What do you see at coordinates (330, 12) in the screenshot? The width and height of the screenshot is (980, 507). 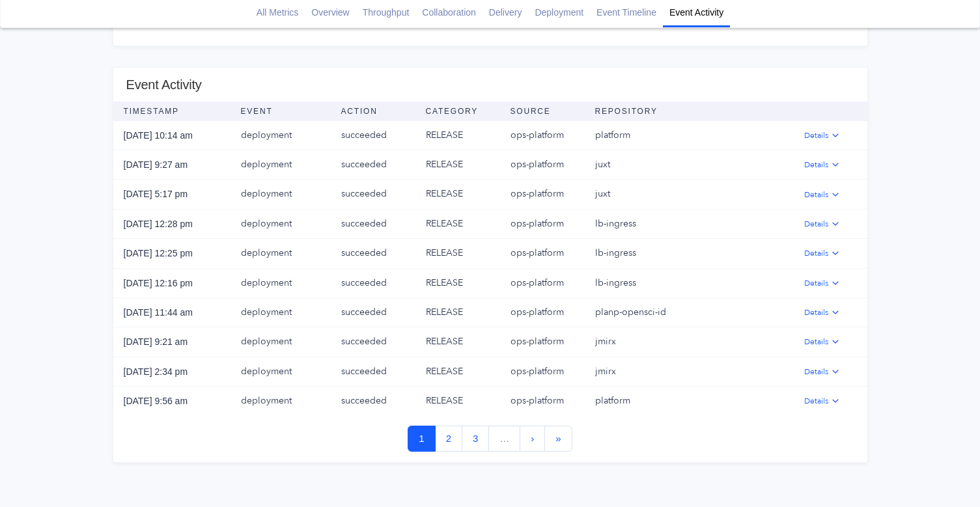 I see `span: Overview` at bounding box center [330, 12].